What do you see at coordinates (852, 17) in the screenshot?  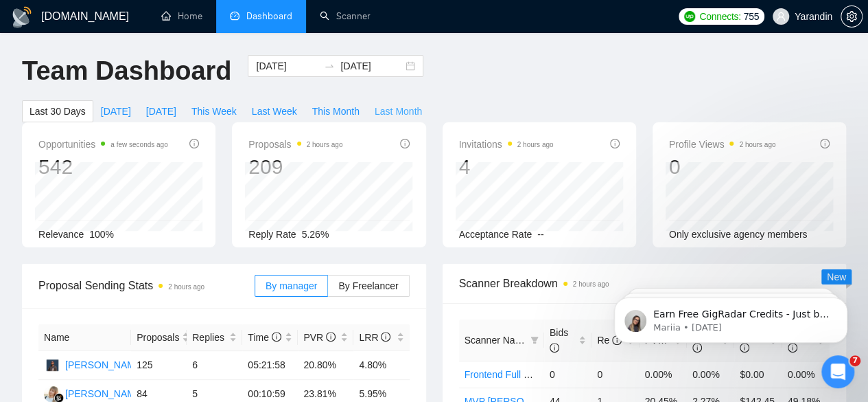 I see `a: setting` at bounding box center [852, 17].